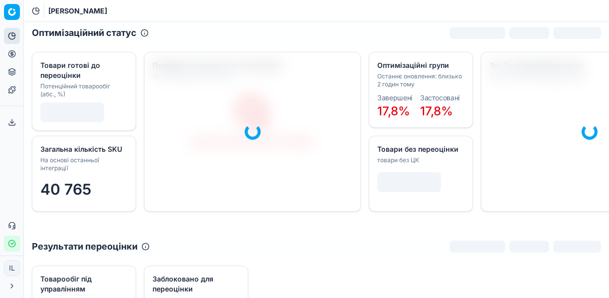 The height and width of the screenshot is (298, 609). Describe the element at coordinates (420, 65) in the screenshot. I see `div: Оптимізаційні групи` at that location.